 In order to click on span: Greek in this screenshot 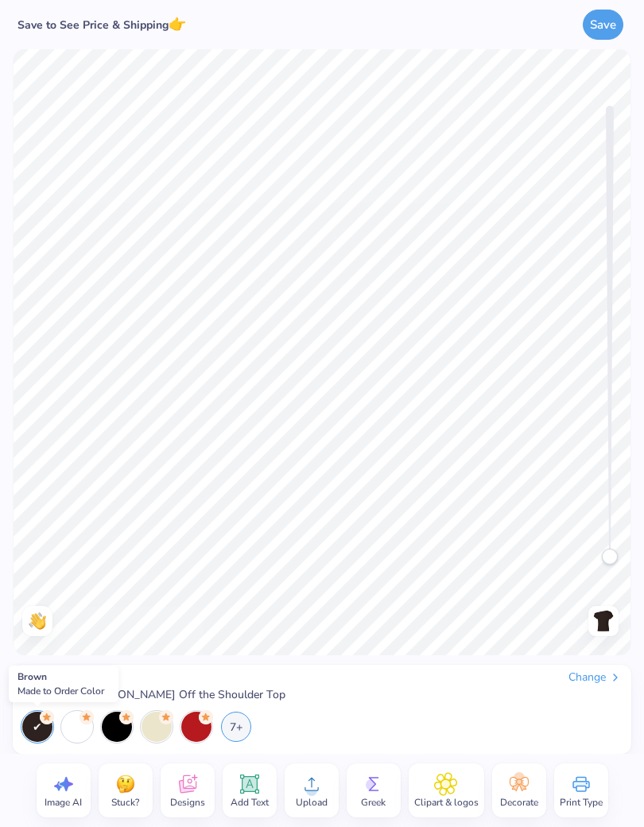, I will do `click(373, 803)`.